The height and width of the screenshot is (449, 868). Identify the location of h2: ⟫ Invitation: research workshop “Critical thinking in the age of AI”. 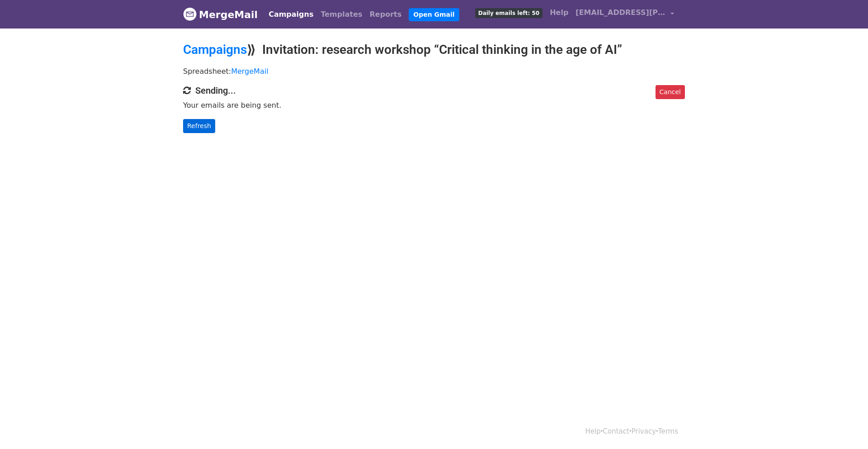
(434, 50).